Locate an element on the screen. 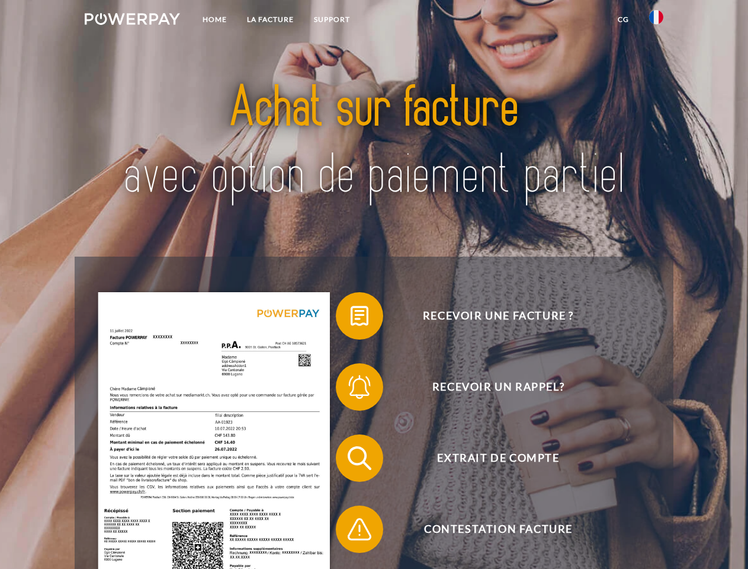 The width and height of the screenshot is (748, 569). img: qb_search.svg is located at coordinates (360, 458).